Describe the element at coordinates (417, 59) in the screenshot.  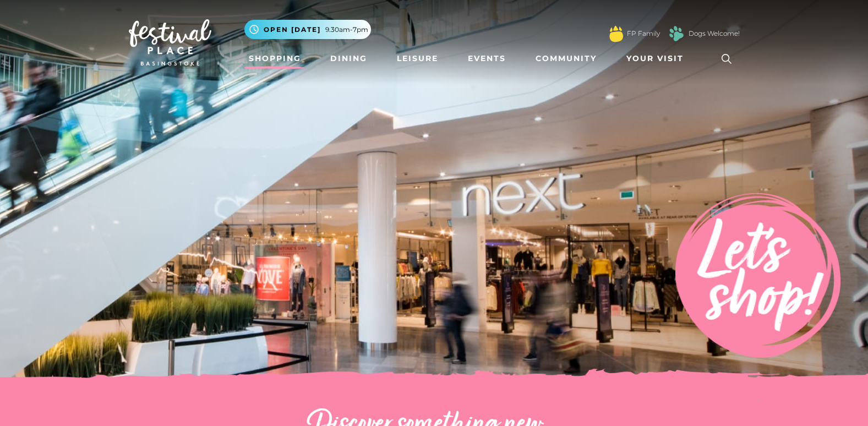
I see `a: Leisure` at that location.